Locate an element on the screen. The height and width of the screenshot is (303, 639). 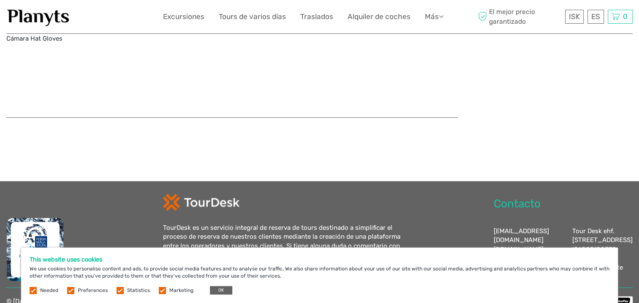
a: Más is located at coordinates (434, 16).